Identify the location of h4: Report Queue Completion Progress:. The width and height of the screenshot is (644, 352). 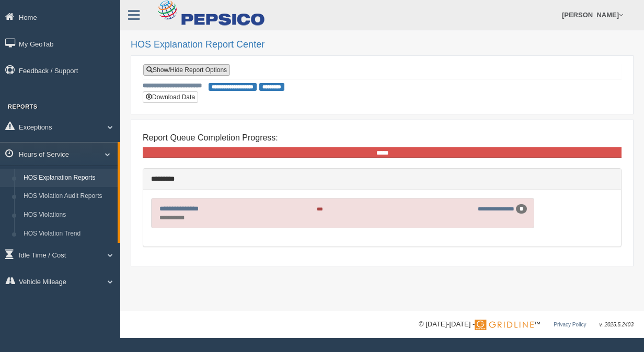
(382, 138).